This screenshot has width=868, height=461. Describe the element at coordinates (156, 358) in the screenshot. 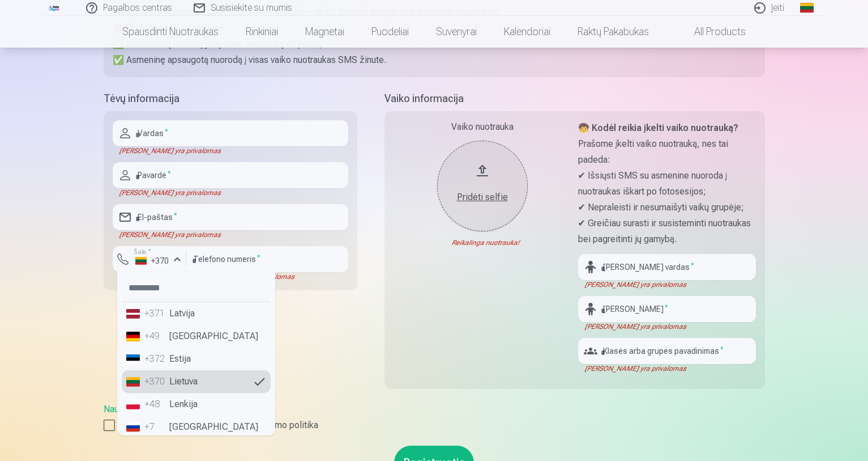

I see `div: +372` at that location.